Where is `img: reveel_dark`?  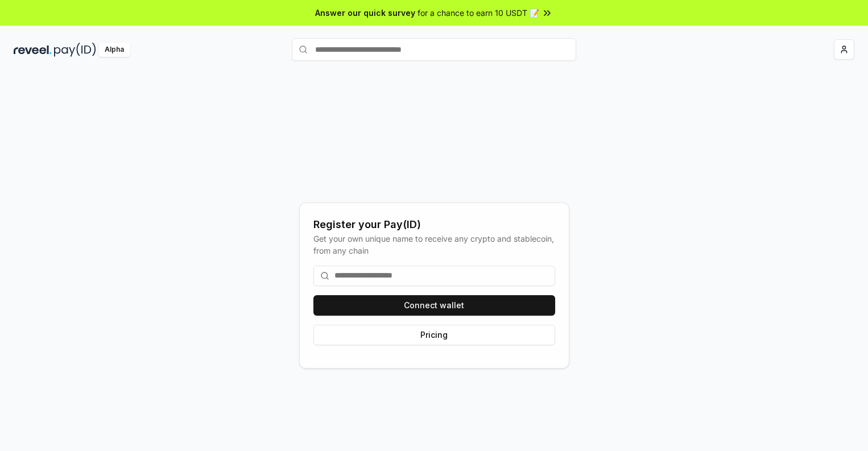 img: reveel_dark is located at coordinates (32, 49).